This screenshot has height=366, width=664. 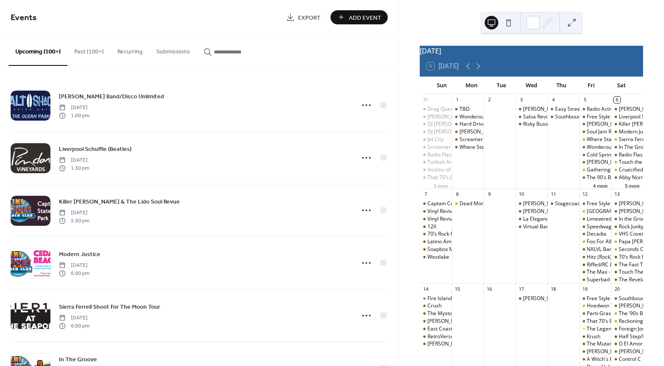 I want to click on div: Fire Island Lighthouse 200th Anniversary Celebration/Just Sixties, so click(x=436, y=298).